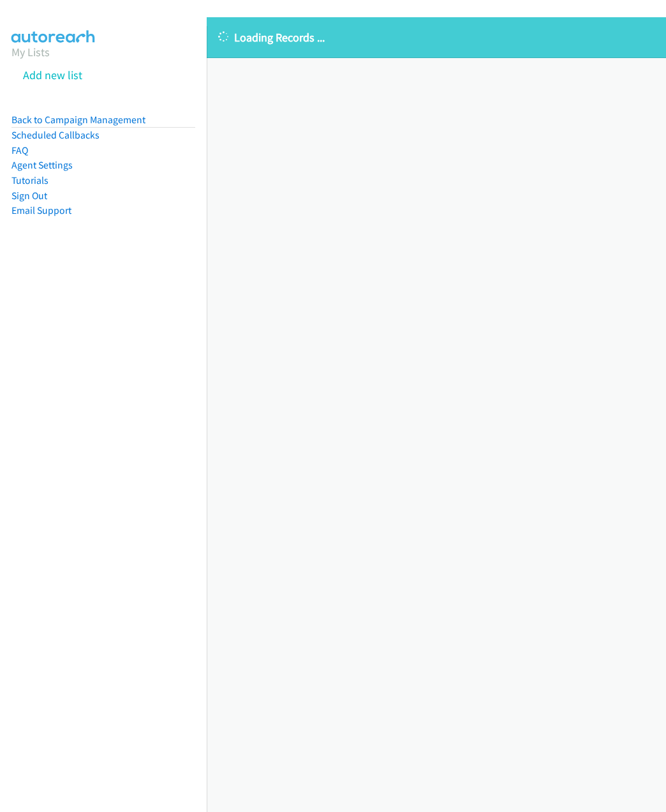  Describe the element at coordinates (437, 37) in the screenshot. I see `p: Loading Records ...` at that location.